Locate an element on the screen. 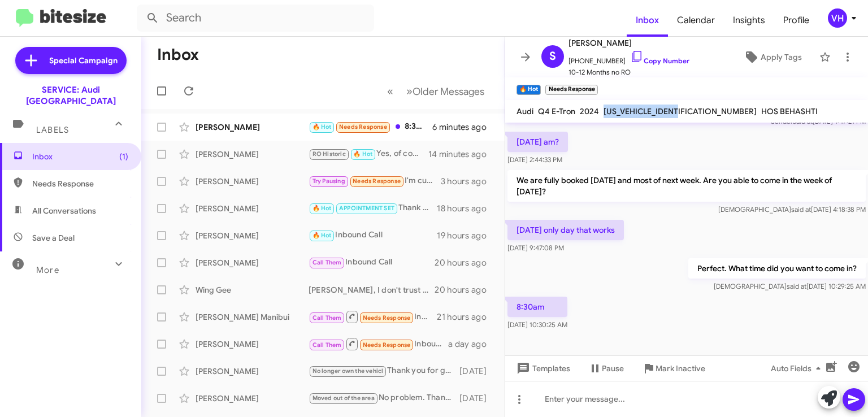 The height and width of the screenshot is (417, 868). button: Templates is located at coordinates (542, 369).